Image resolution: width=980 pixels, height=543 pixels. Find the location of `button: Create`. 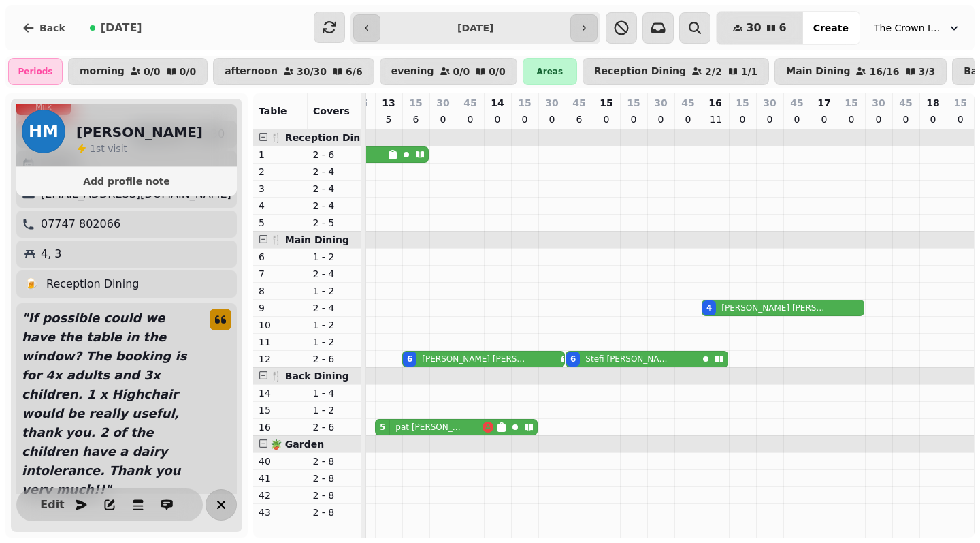

button: Create is located at coordinates (831, 28).